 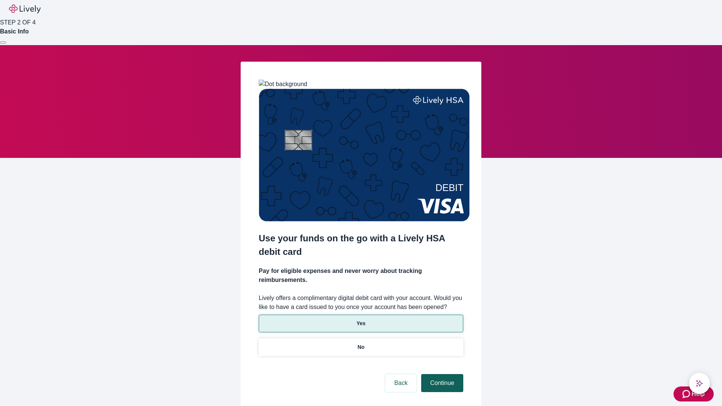 I want to click on span: Help, so click(x=698, y=394).